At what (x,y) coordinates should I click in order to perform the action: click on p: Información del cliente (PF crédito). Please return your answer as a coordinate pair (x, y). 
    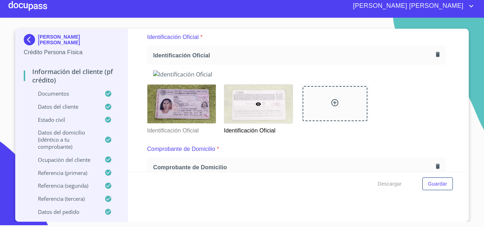
    Looking at the image, I should click on (71, 76).